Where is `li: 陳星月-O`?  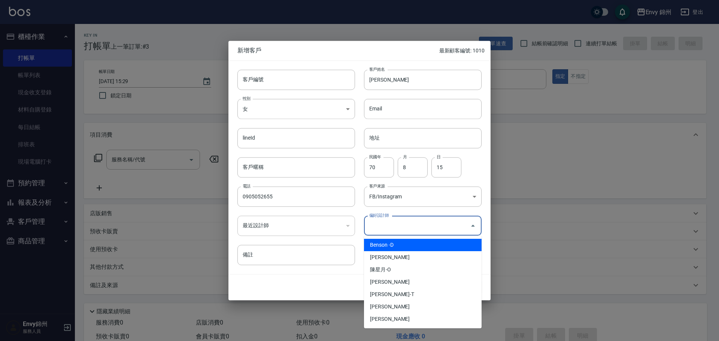 li: 陳星月-O is located at coordinates (423, 270).